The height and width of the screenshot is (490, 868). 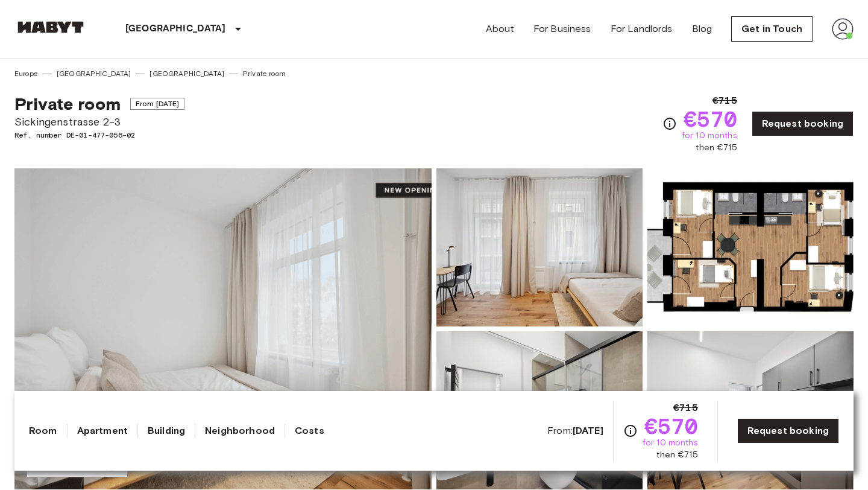 I want to click on img: avatar, so click(x=843, y=29).